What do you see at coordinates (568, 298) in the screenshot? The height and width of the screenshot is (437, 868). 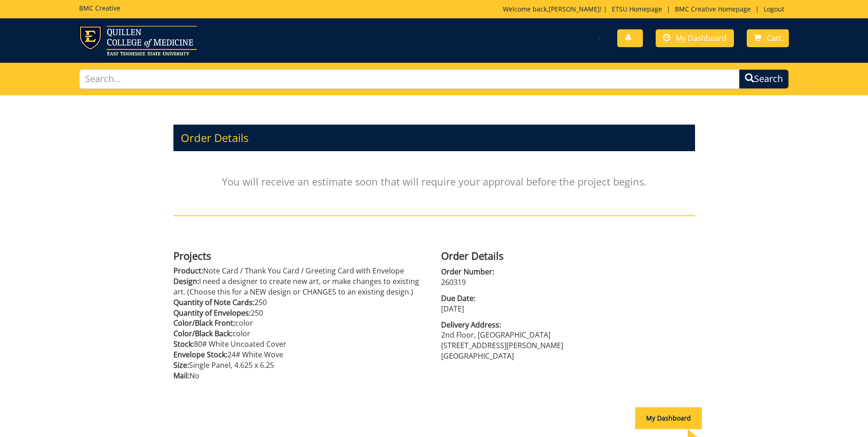 I see `span: Due Date:` at bounding box center [568, 298].